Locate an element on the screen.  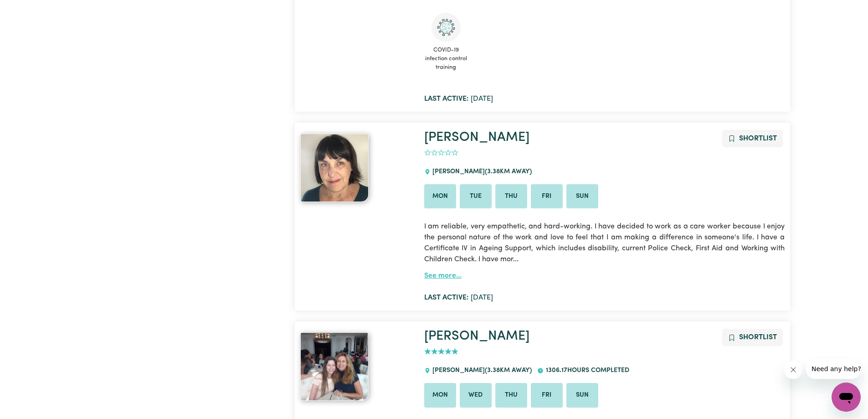
a: Tiffany is located at coordinates (357, 367).